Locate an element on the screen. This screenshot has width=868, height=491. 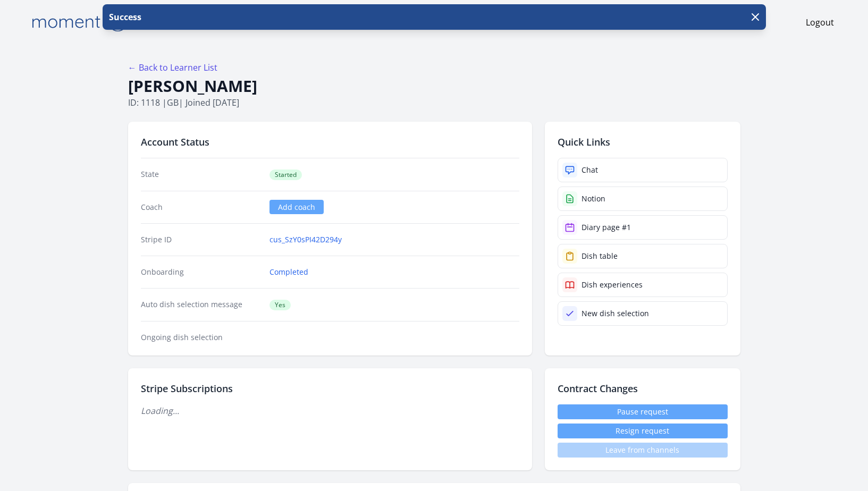
h2: Stripe Subscriptions is located at coordinates (330, 388).